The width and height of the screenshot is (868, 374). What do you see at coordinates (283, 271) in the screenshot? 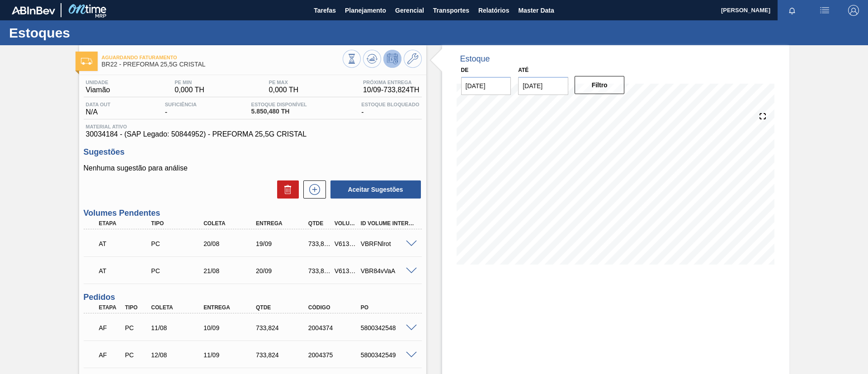
I see `div: 20/09/2025` at bounding box center [283, 271].